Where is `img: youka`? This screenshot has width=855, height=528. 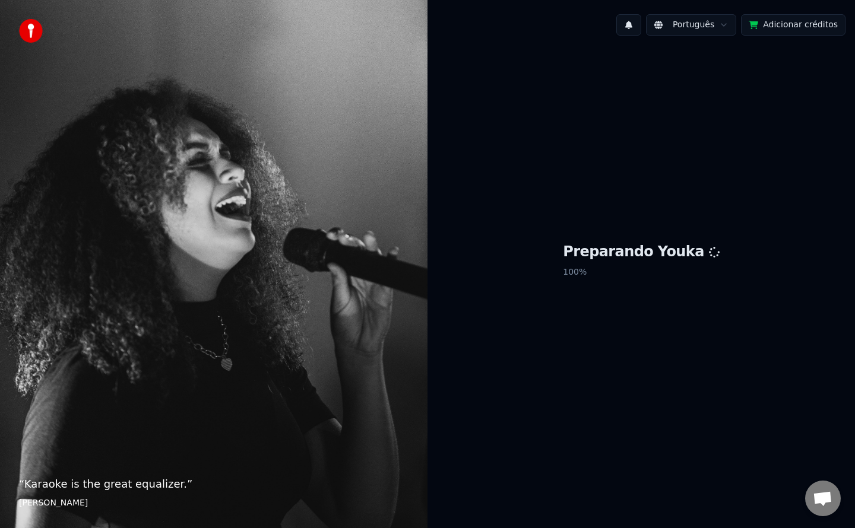 img: youka is located at coordinates (31, 31).